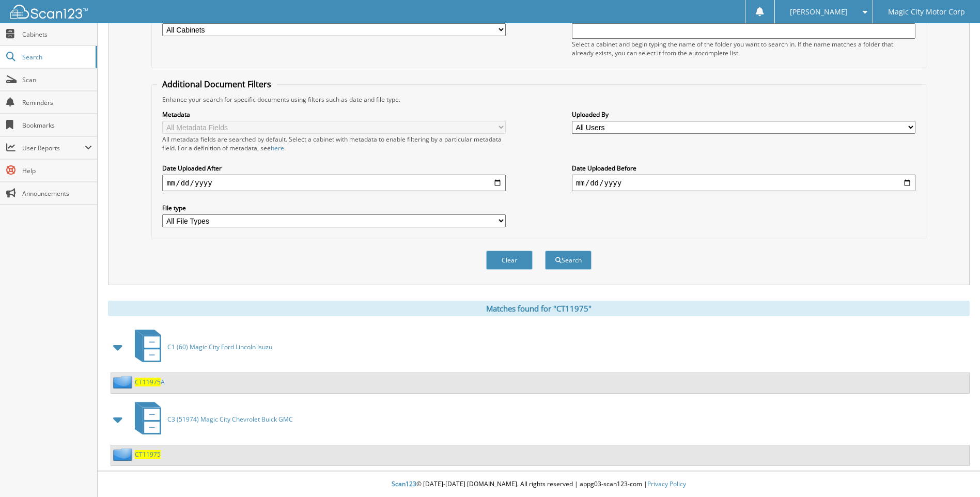 The height and width of the screenshot is (497, 980). What do you see at coordinates (57, 35) in the screenshot?
I see `span: Cabinets` at bounding box center [57, 35].